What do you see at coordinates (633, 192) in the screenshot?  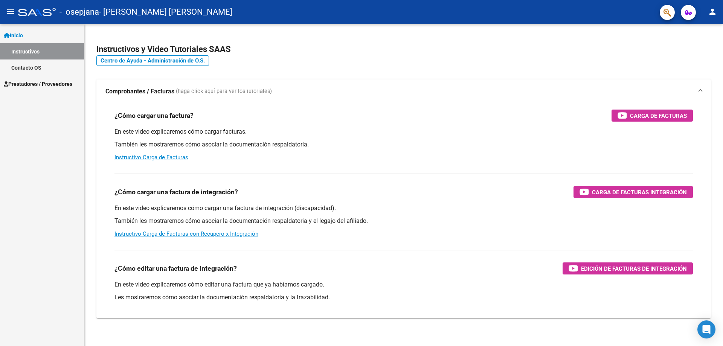 I see `button: Carga de Facturas Integración` at bounding box center [633, 192].